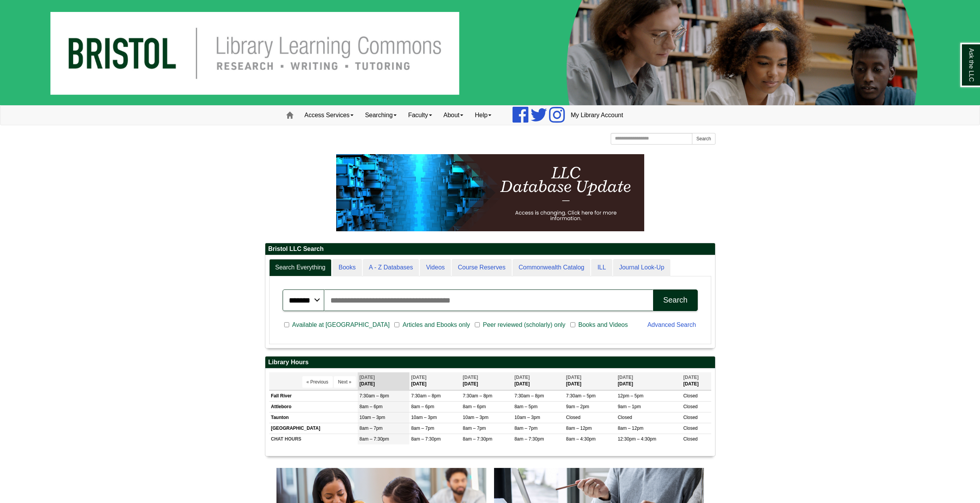  Describe the element at coordinates (391, 268) in the screenshot. I see `a: A - Z Databases` at that location.